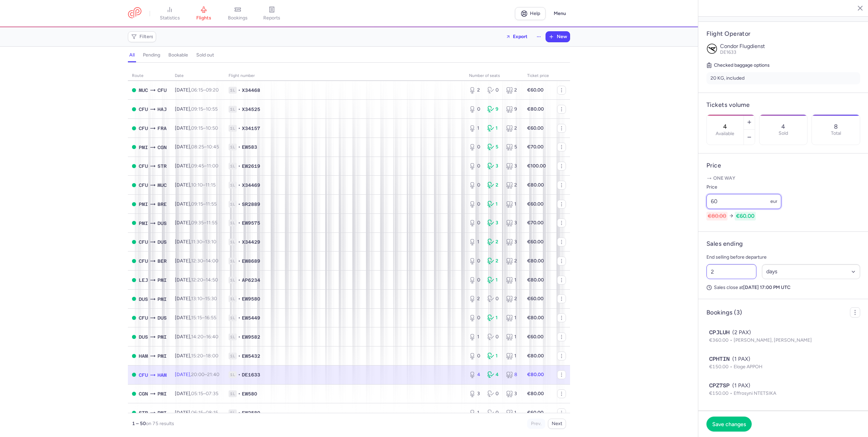  Describe the element at coordinates (271, 18) in the screenshot. I see `span: reports` at that location.